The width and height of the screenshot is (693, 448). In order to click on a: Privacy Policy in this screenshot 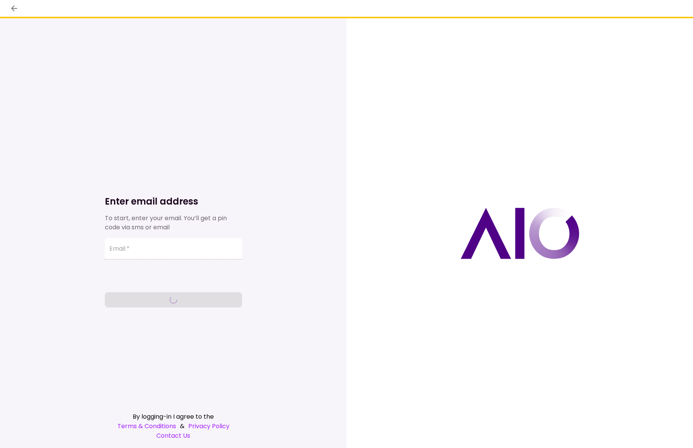, I will do `click(209, 426)`.